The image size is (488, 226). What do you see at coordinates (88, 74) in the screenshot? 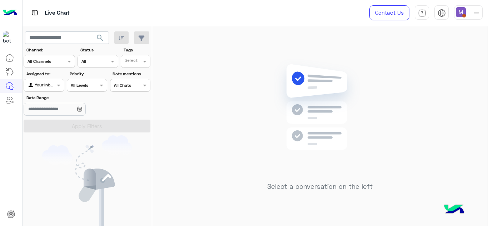
I see `label: Priority` at bounding box center [88, 74].